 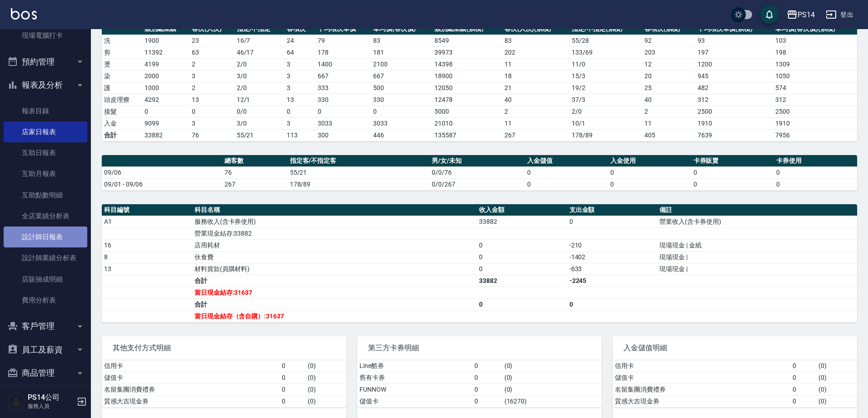 I want to click on td: 2, so click(x=212, y=88).